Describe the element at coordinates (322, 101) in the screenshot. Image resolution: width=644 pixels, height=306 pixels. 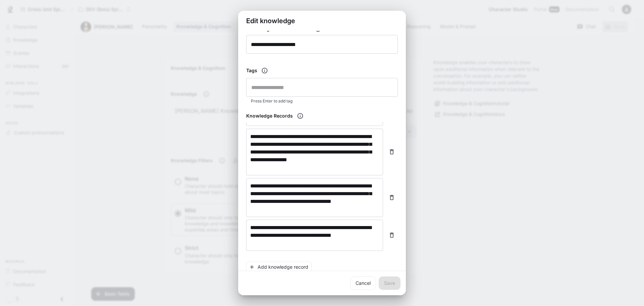
I see `p: Press Enter to add tag` at that location.